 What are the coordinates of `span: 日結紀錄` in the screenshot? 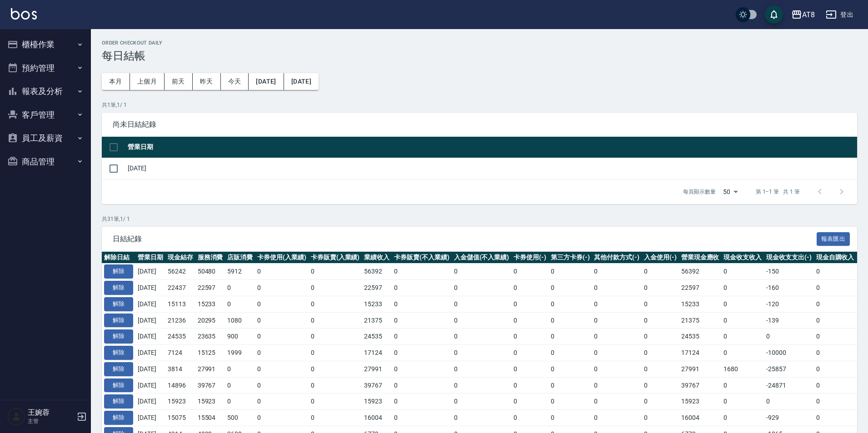 It's located at (464, 239).